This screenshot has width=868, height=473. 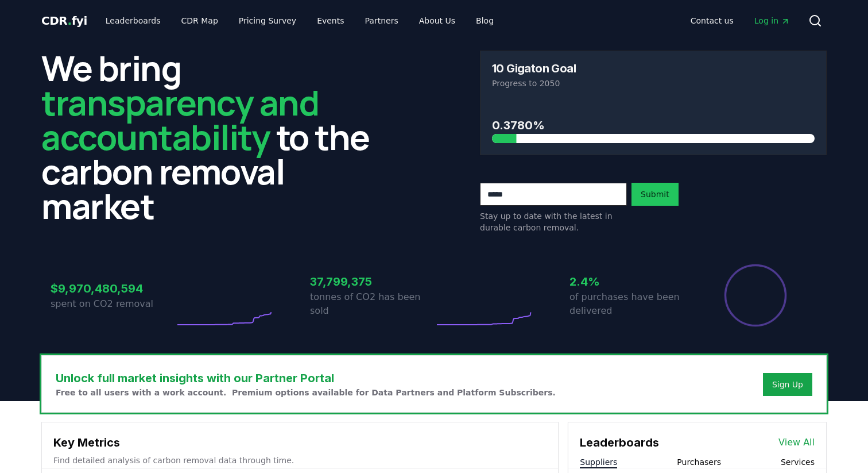 I want to click on a: CDR.fyi, so click(x=64, y=21).